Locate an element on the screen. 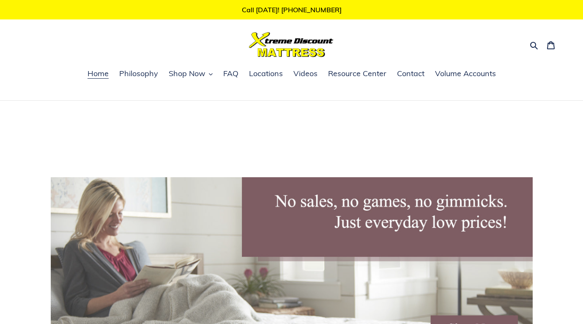 Image resolution: width=583 pixels, height=324 pixels. span: Contact is located at coordinates (411, 74).